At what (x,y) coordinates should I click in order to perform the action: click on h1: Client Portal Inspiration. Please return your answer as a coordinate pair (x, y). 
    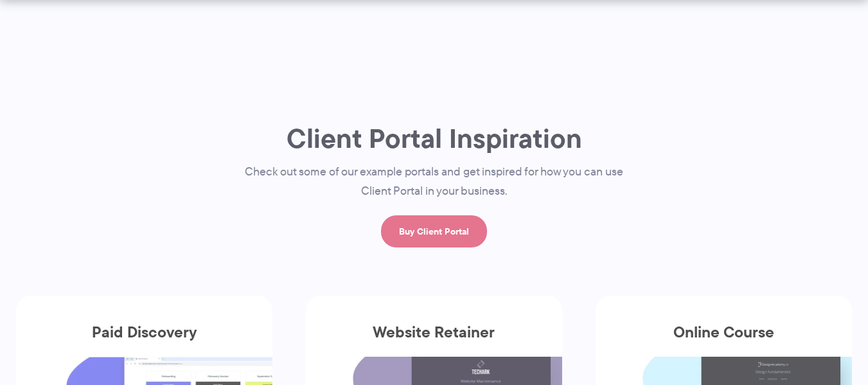
    Looking at the image, I should click on (435, 138).